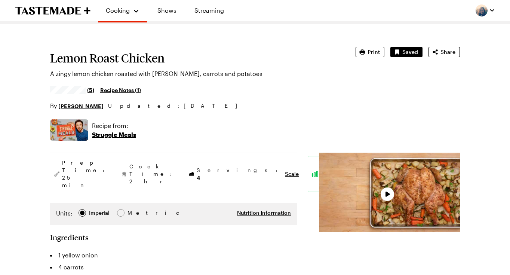 This screenshot has width=510, height=275. Describe the element at coordinates (387, 194) in the screenshot. I see `button: Play Video` at that location.